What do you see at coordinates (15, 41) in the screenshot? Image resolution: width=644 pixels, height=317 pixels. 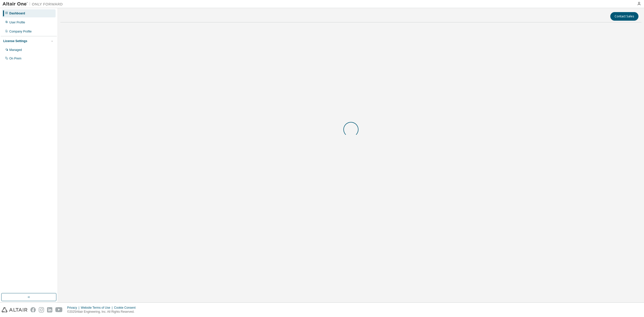 I see `div: License Settings` at bounding box center [15, 41].